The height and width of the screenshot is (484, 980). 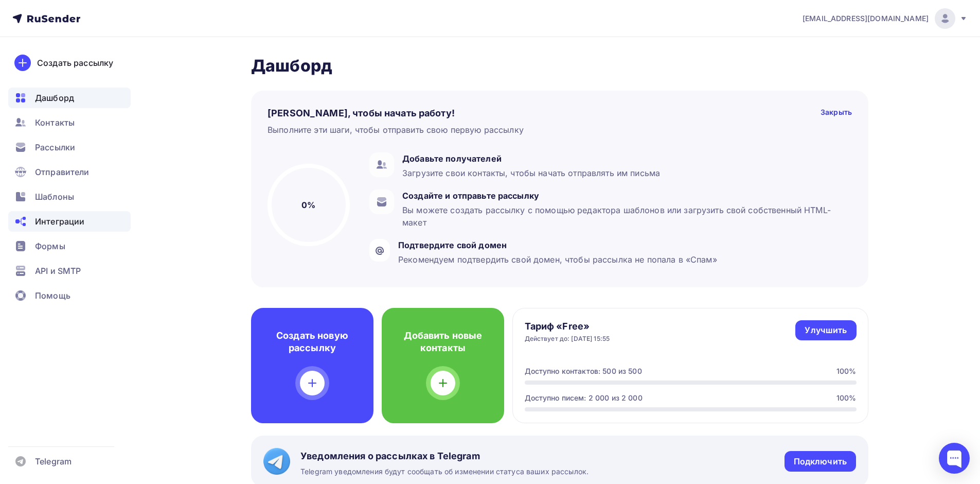 What do you see at coordinates (75, 63) in the screenshot?
I see `div: Создать рассылку` at bounding box center [75, 63].